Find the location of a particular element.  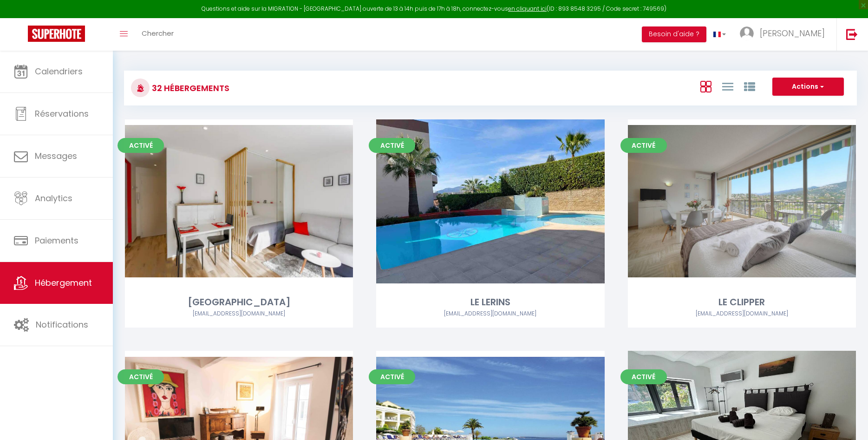

h3: 32 Hébergements is located at coordinates (190, 88).